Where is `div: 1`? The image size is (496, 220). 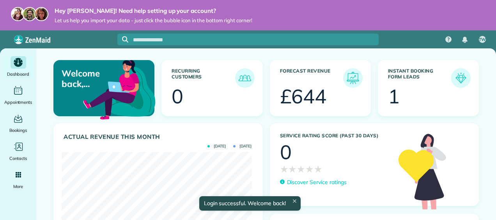 div: 1 is located at coordinates (394, 96).